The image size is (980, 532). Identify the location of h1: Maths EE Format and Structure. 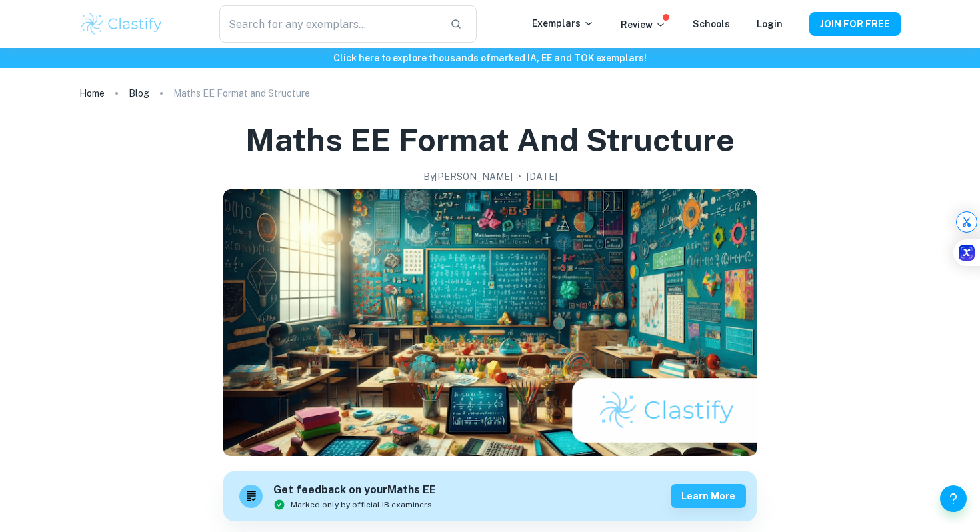
(490, 139).